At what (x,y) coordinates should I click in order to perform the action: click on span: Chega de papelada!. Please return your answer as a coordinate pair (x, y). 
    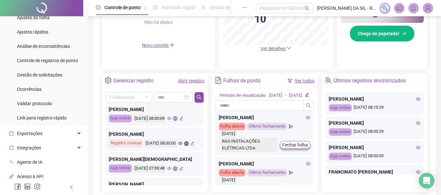
    Looking at the image, I should click on (378, 34).